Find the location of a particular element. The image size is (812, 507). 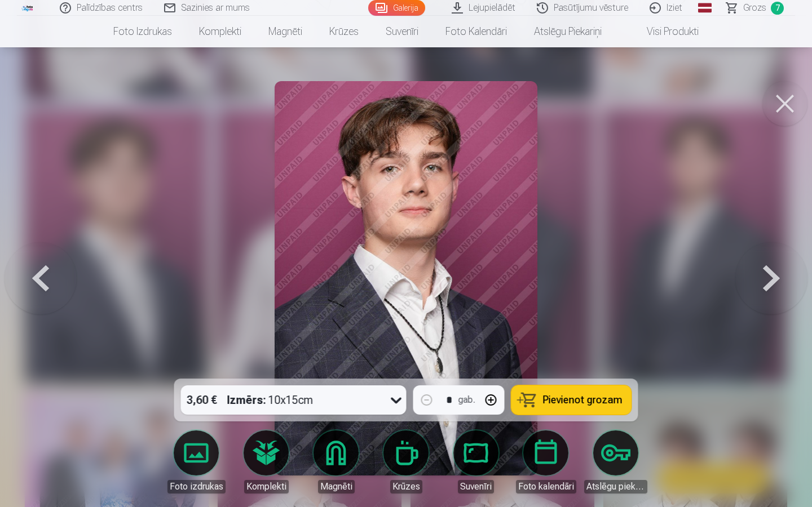

span: Grozs is located at coordinates (754, 8).